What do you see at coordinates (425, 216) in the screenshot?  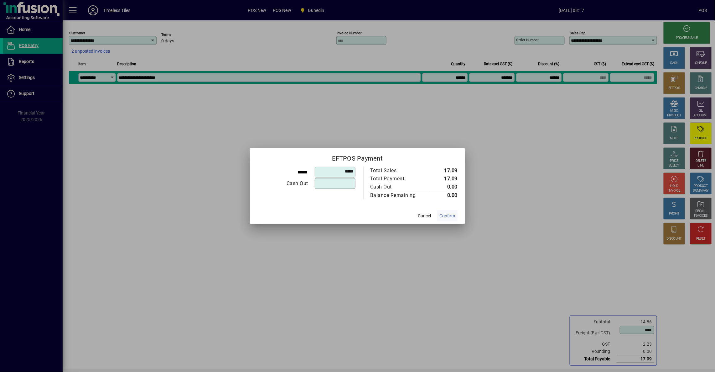 I see `span: Cancel` at bounding box center [425, 216].